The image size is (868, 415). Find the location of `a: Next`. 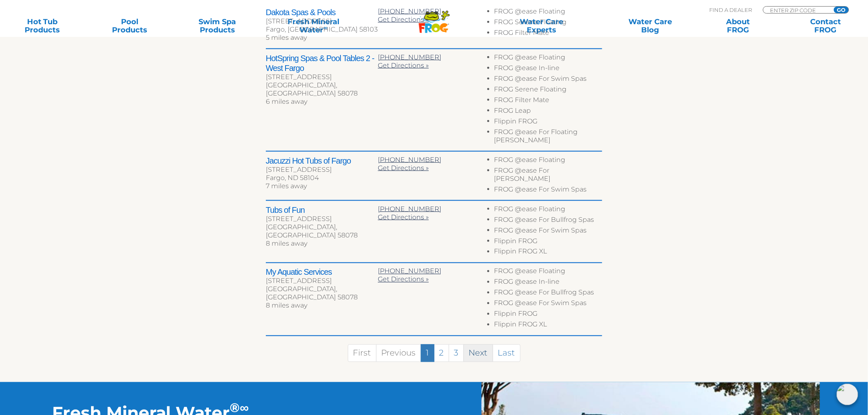

a: Next is located at coordinates (478, 353).